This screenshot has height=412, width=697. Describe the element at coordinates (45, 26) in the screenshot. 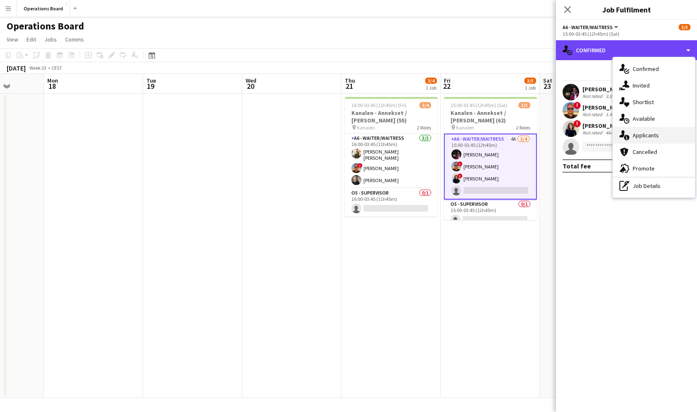

I see `h1: Operations Board` at that location.